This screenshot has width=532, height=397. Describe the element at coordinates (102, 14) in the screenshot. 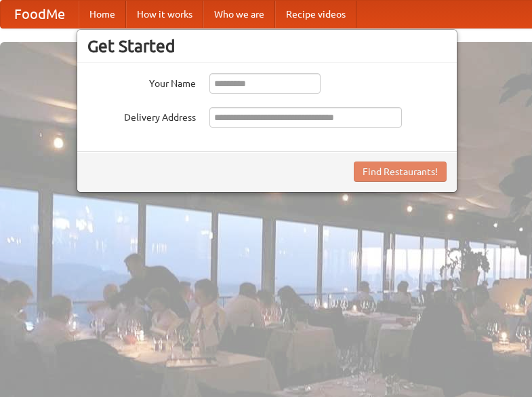

I see `a: Home` at that location.